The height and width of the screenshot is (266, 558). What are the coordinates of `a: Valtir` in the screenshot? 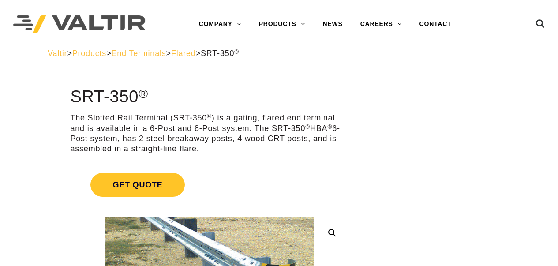 It's located at (57, 53).